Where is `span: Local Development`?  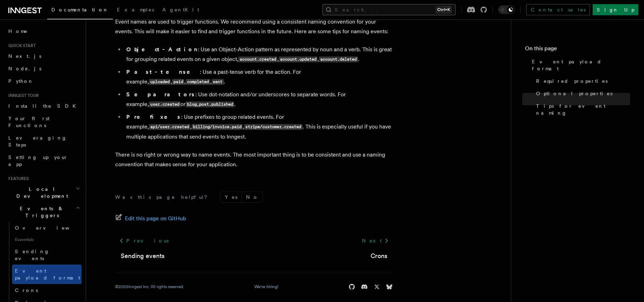
span: Local Development is located at coordinates (41, 192).